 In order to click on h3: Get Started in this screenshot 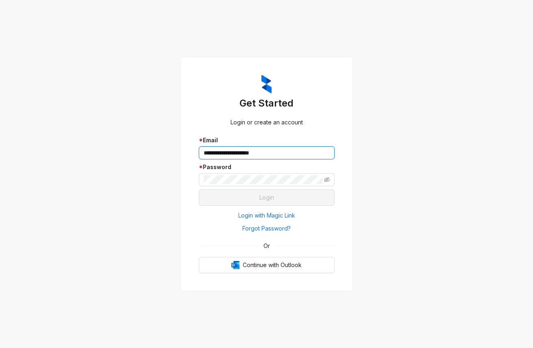, I will do `click(266, 103)`.